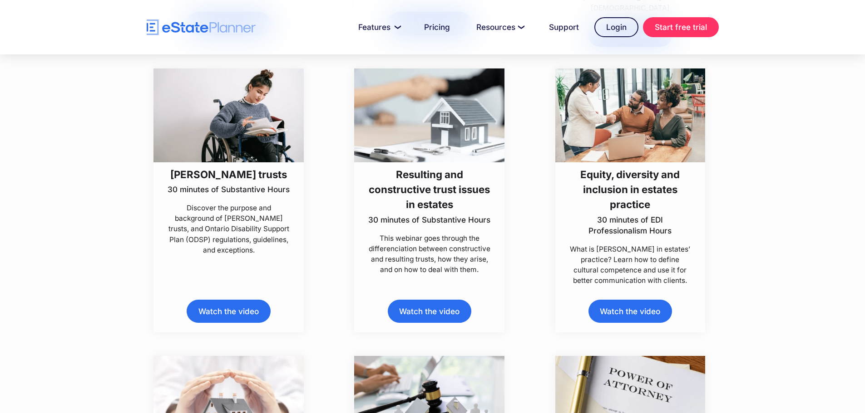 This screenshot has width=865, height=413. What do you see at coordinates (630, 177) in the screenshot?
I see `a: Equity, diversity and inclusion in estates practice30 minutes of EDI Professionalism HoursWhat is...` at bounding box center [630, 177].